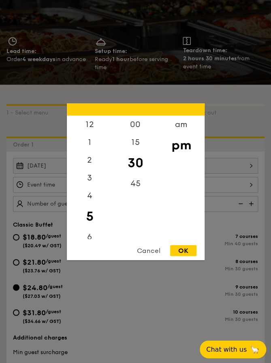  Describe the element at coordinates (181, 145) in the screenshot. I see `div: pm` at that location.